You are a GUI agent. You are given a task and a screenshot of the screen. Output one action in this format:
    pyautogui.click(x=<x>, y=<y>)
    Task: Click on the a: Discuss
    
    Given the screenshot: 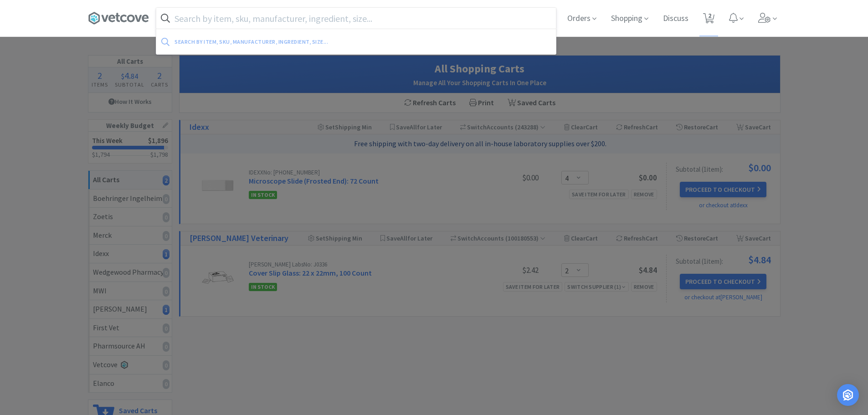 What is the action you would take?
    pyautogui.click(x=675, y=19)
    